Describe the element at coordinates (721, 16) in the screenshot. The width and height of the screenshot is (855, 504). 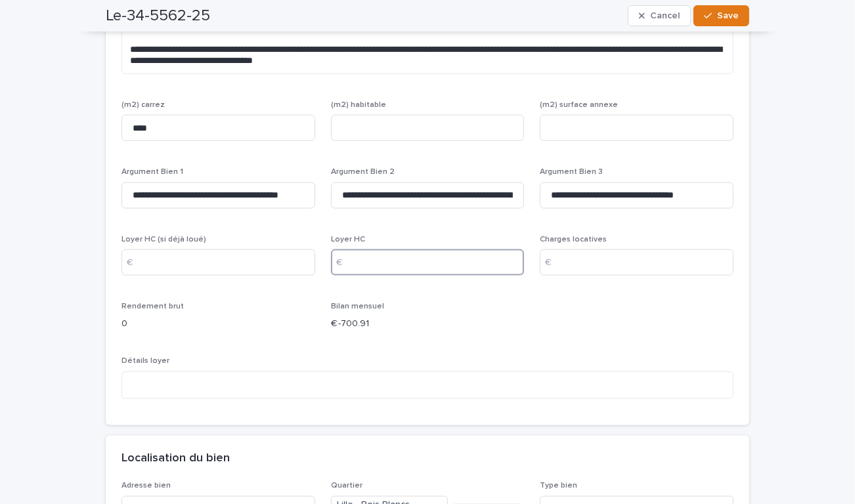
I see `button: Save` at that location.